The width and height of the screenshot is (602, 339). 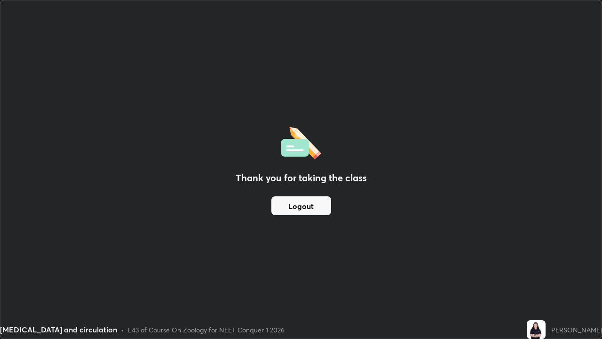 I want to click on img: offlineFeedback.1438e8b3.svg, so click(x=301, y=142).